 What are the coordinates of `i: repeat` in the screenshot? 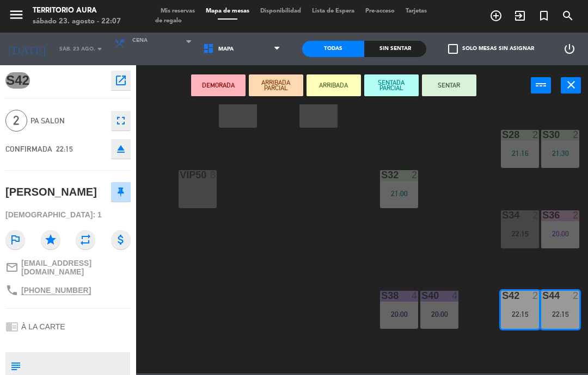 It's located at (86, 240).